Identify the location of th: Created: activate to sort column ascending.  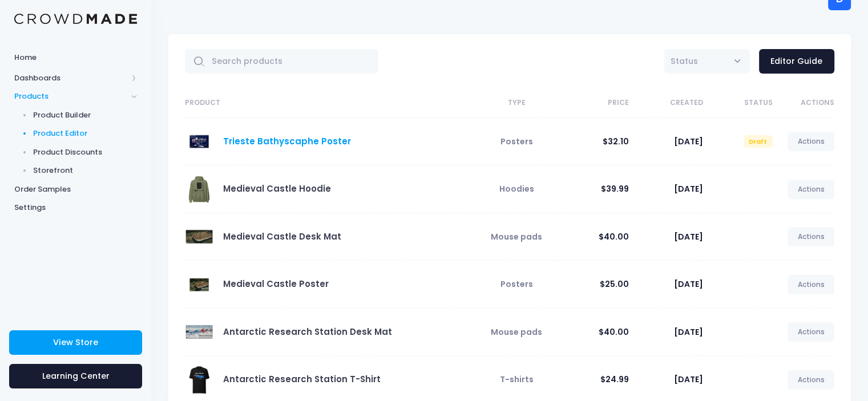
(666, 104).